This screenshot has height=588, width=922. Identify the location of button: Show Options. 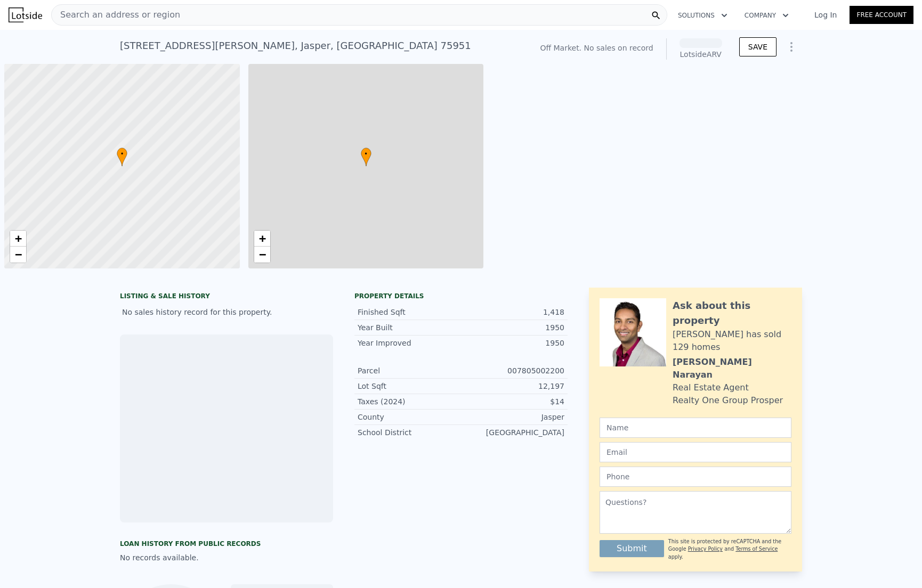
(791, 47).